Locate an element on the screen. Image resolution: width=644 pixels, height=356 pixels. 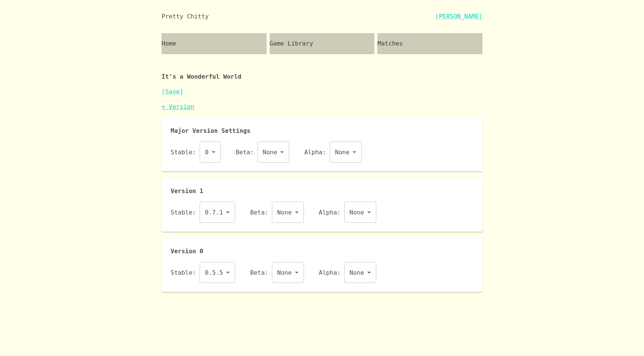
a: Matches is located at coordinates (430, 44).